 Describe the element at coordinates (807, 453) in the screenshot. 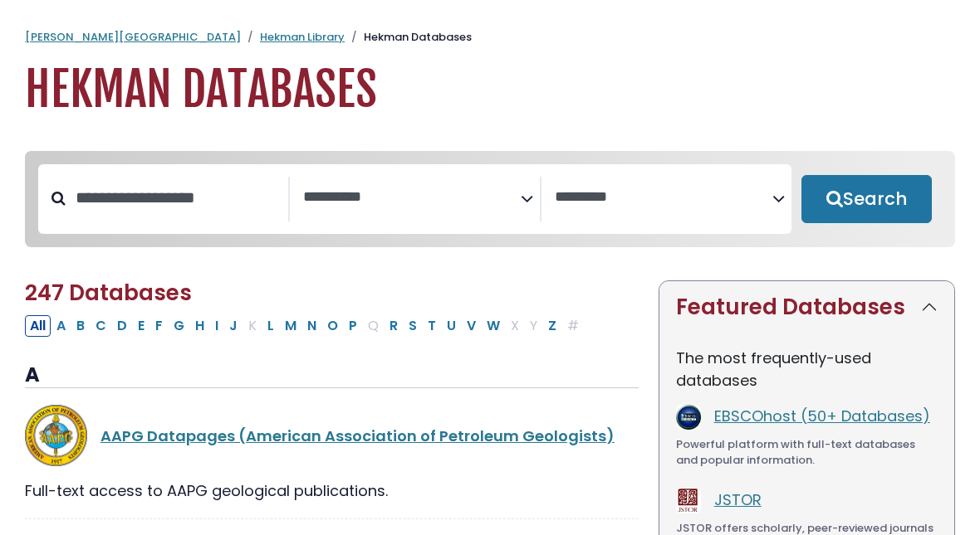

I see `div: Powerful platform with full-text databases and popular information.` at that location.